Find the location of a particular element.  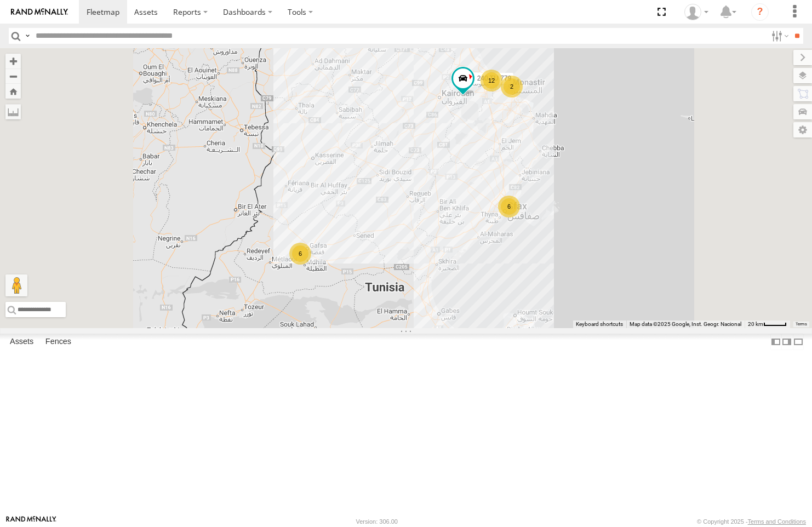

label: Fences is located at coordinates (58, 342).